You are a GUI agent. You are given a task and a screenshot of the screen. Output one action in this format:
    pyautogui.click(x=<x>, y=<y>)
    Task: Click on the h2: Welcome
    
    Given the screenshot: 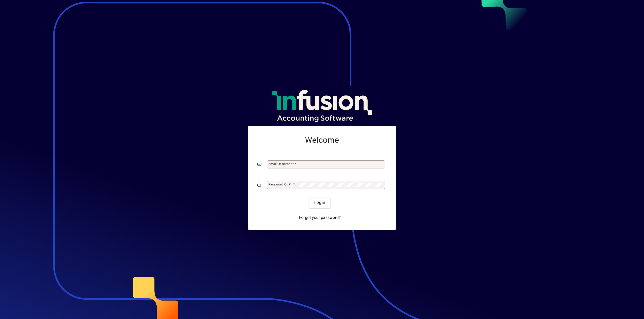 What is the action you would take?
    pyautogui.click(x=322, y=140)
    